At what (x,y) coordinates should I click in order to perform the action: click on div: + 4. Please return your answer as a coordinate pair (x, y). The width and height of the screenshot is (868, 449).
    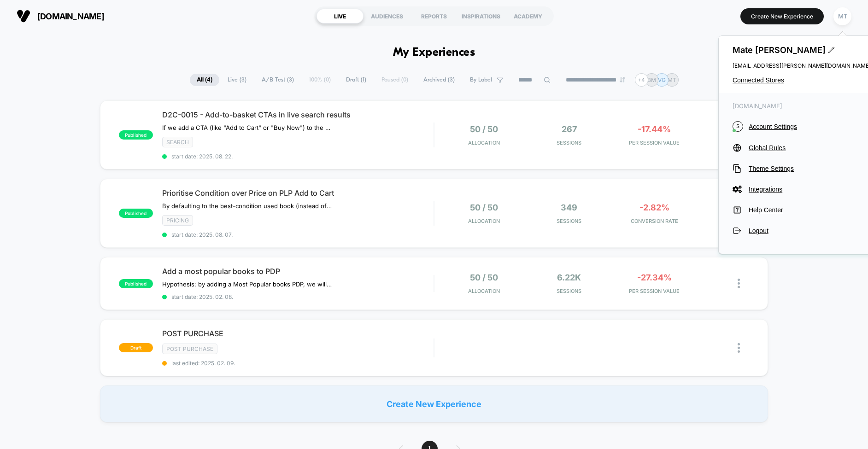
    Looking at the image, I should click on (641, 80).